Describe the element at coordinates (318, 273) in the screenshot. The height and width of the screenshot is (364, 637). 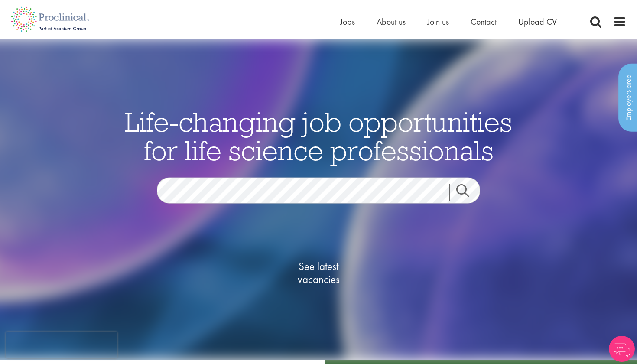
I see `span: See latest vacancies` at that location.